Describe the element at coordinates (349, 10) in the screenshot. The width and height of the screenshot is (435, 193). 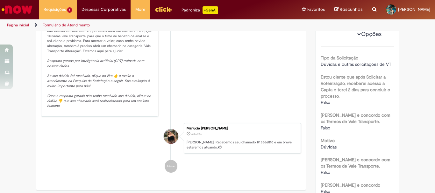
I see `a: Rascunhos` at that location.